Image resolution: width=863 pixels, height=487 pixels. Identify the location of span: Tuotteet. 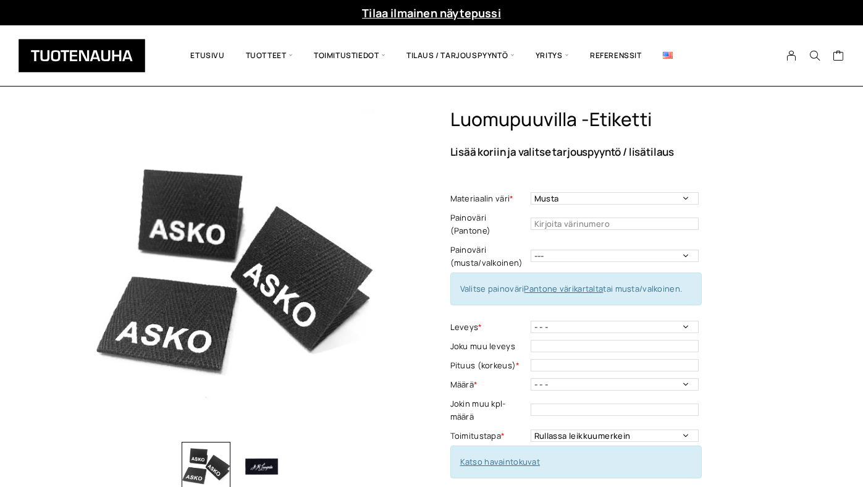
(269, 56).